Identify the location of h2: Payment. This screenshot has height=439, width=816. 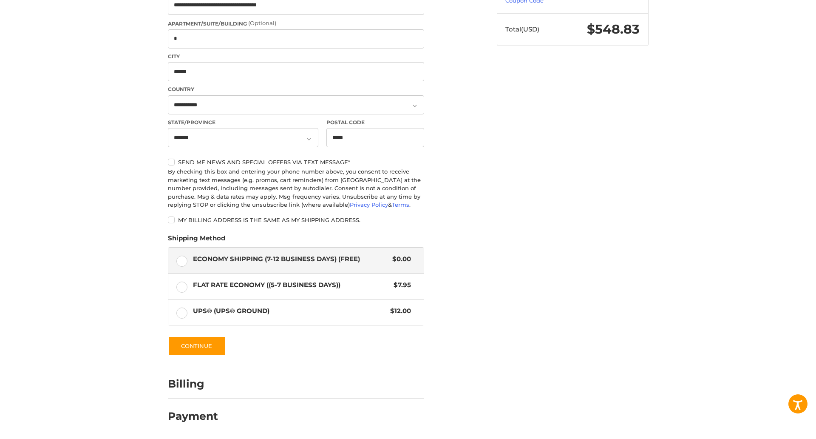
(193, 416).